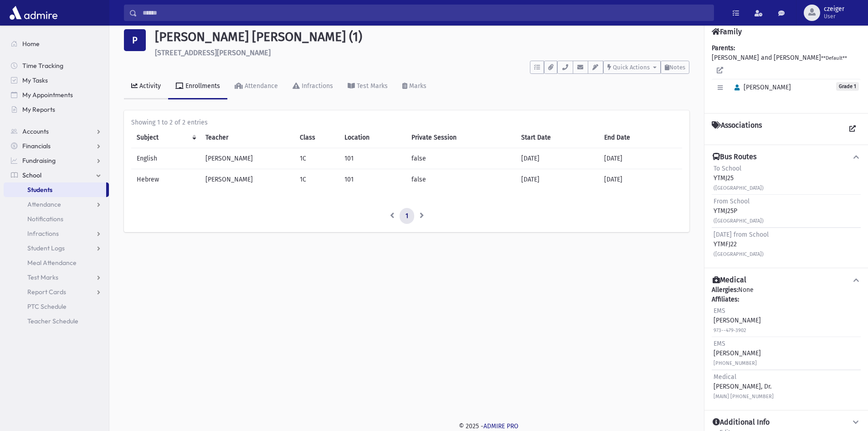 The image size is (868, 431). Describe the element at coordinates (56, 66) in the screenshot. I see `a: Time Tracking` at that location.